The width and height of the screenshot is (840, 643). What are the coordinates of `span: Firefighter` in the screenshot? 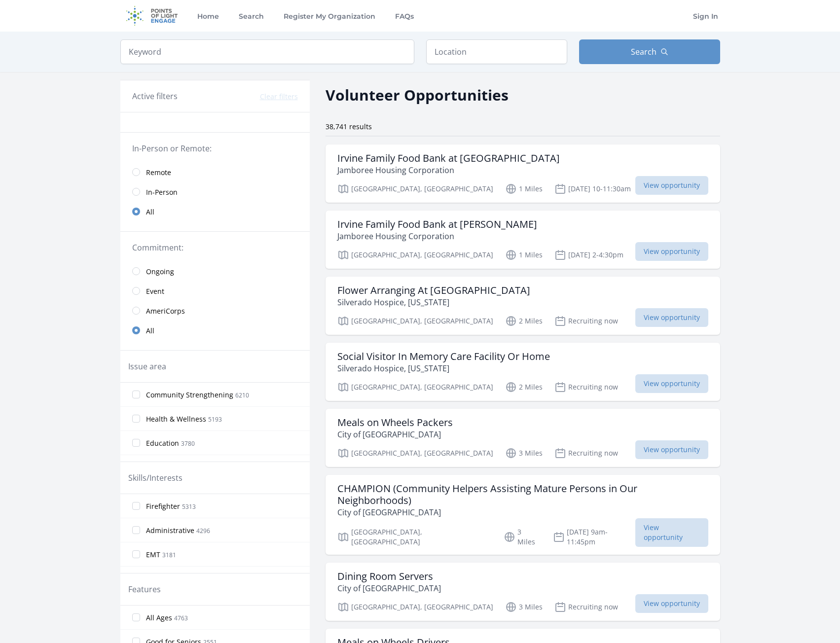 It's located at (163, 506).